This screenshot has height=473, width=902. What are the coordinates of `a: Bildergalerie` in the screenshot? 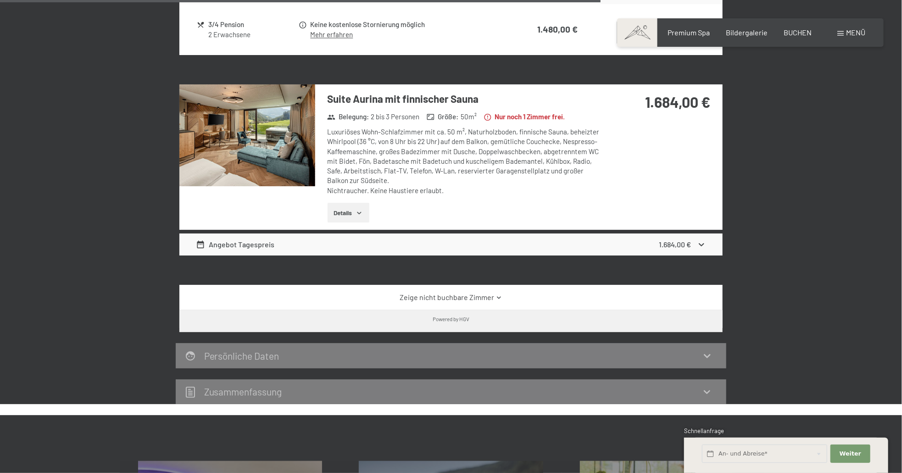 It's located at (747, 32).